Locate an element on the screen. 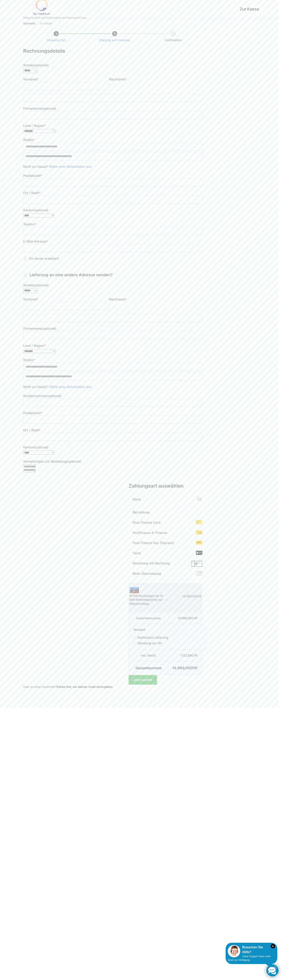  label: Bank Überweisung is located at coordinates (147, 574).